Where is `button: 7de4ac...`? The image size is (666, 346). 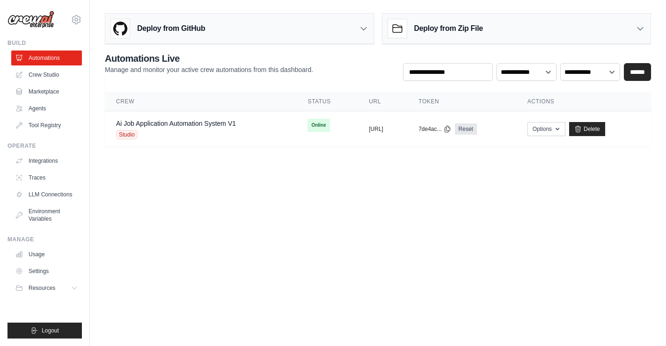
button: 7de4ac... is located at coordinates (434, 129).